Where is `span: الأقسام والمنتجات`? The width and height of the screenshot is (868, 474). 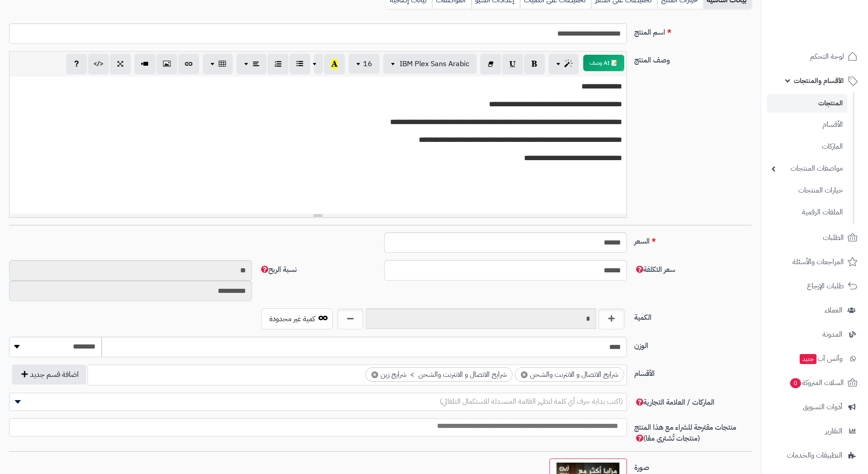 span: الأقسام والمنتجات is located at coordinates (819, 81).